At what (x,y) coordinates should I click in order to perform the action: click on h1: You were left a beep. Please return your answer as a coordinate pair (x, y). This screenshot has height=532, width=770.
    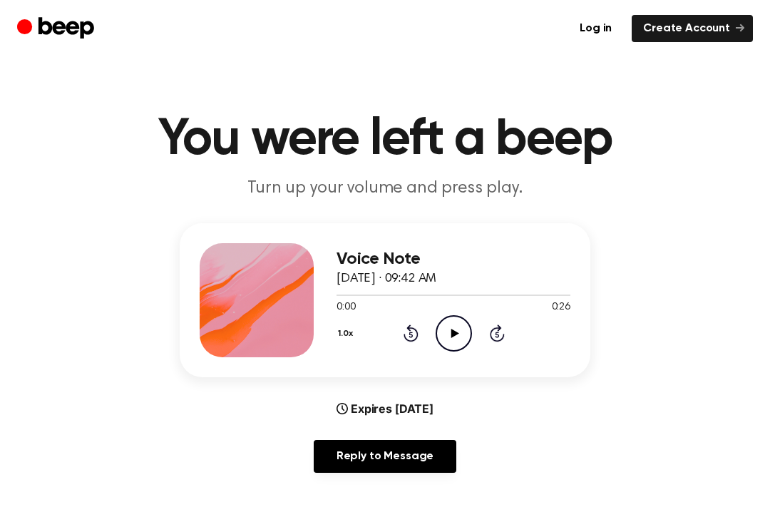
    Looking at the image, I should click on (385, 139).